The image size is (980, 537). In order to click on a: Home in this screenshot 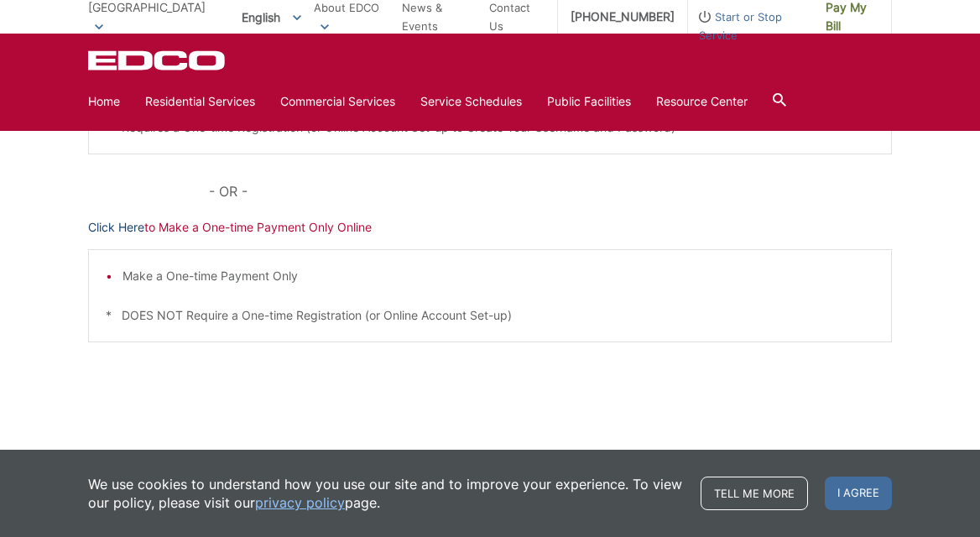, I will do `click(104, 102)`.